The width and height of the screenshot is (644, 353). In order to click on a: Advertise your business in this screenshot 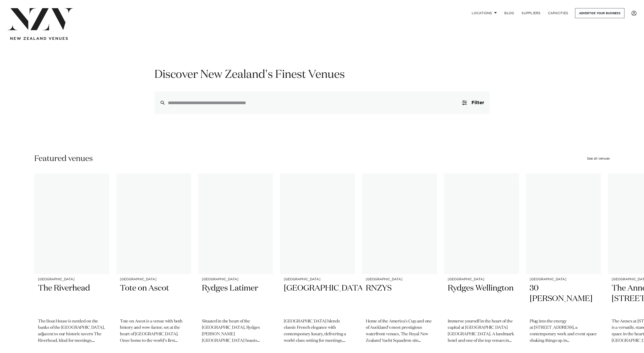, I will do `click(599, 13)`.